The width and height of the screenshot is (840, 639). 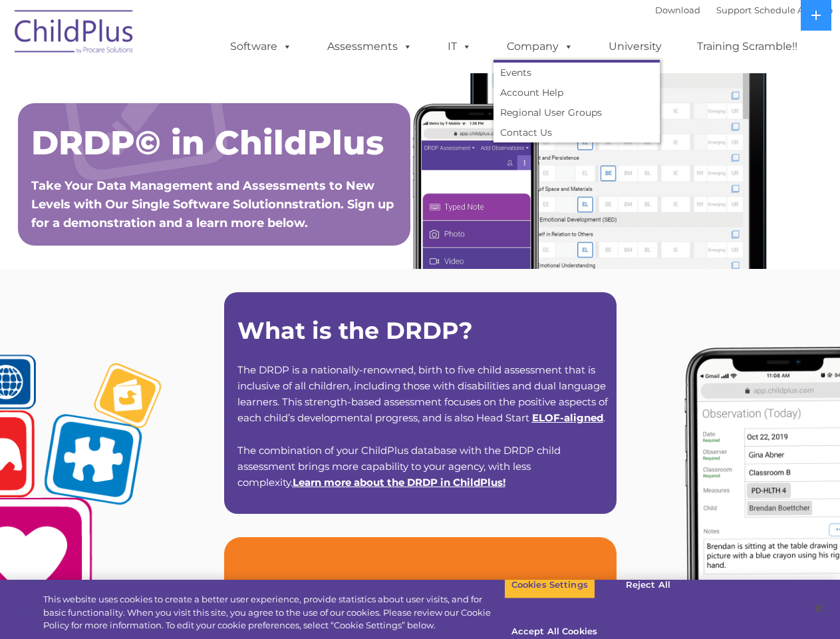 I want to click on span: DRDP© in ChildPlus, so click(x=207, y=143).